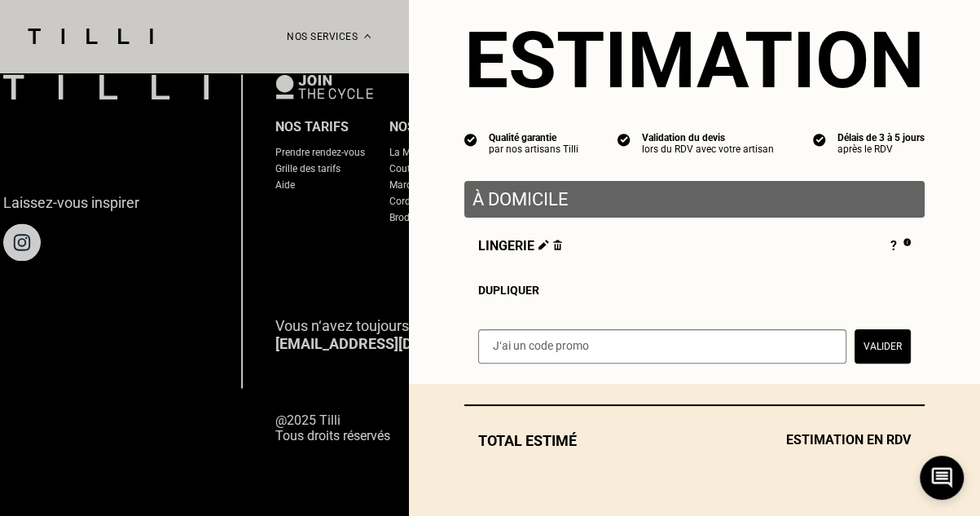  What do you see at coordinates (534, 138) in the screenshot?
I see `div: Qualité garantie` at bounding box center [534, 138].